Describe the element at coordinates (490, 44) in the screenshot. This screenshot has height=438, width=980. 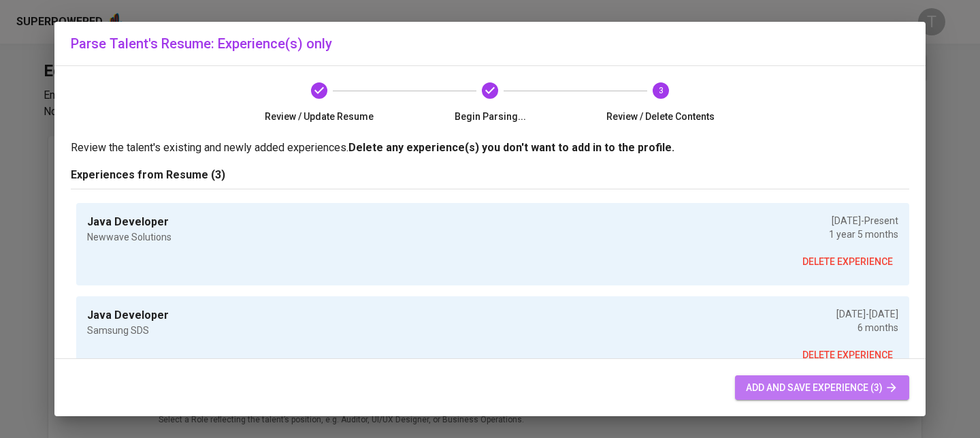
I see `h6: Parse Talent's Resume: Experience(s) only` at that location.